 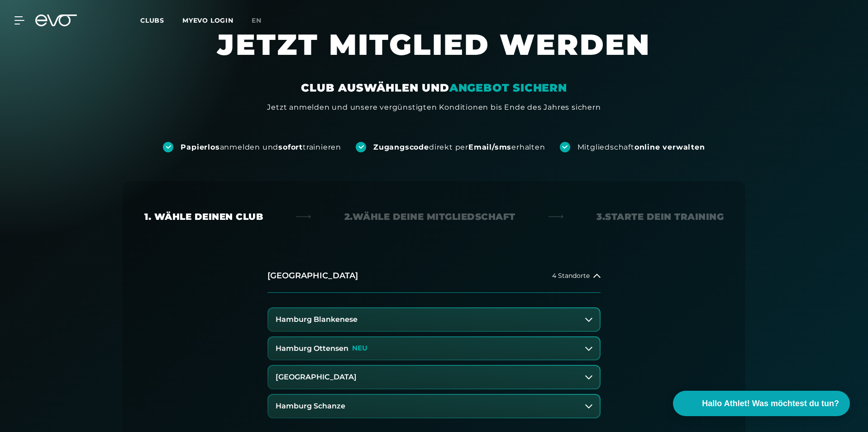 What do you see at coordinates (761, 403) in the screenshot?
I see `button: Hallo Athlet! Was möchtest du tun?` at bounding box center [761, 403].